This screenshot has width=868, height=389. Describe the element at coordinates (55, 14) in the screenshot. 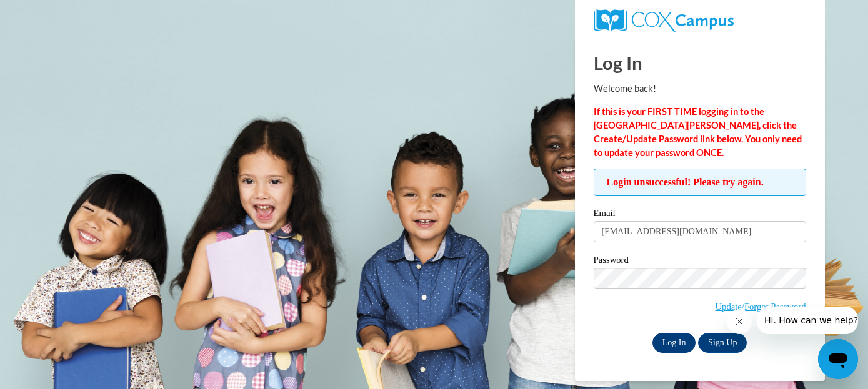

I see `span: Hi. How can we help?` at that location.